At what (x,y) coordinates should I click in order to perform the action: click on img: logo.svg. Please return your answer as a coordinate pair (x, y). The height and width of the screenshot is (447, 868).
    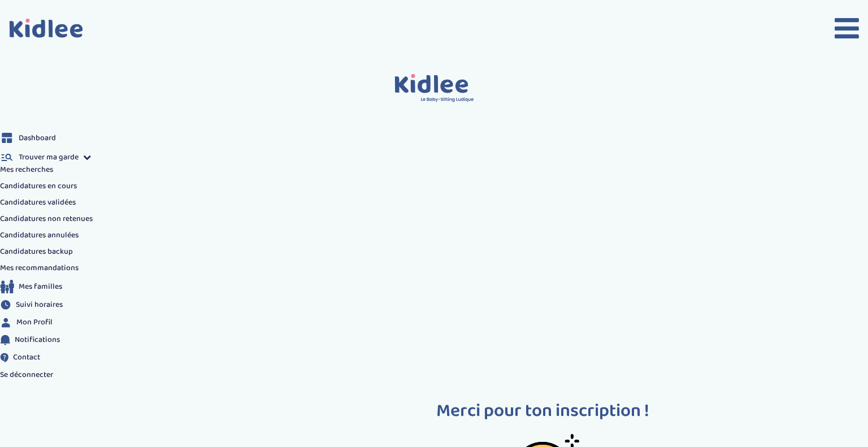
    Looking at the image, I should click on (434, 88).